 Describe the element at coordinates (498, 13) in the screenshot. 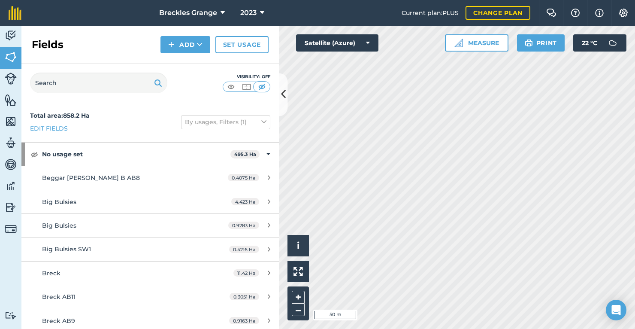

I see `a: Change plan` at that location.